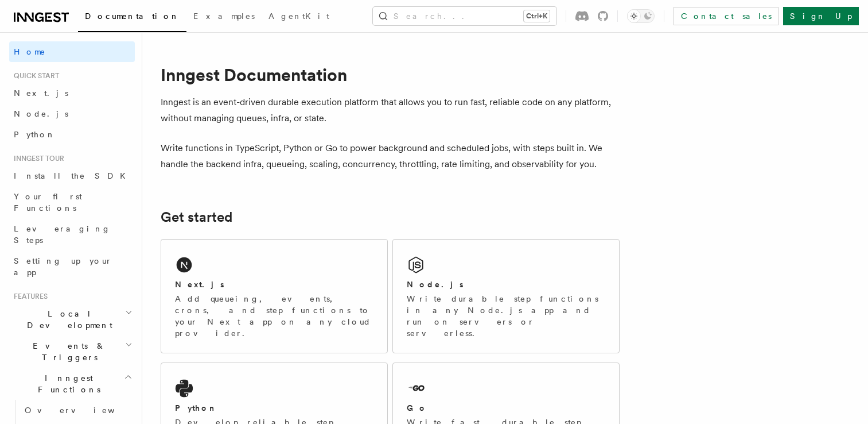  Describe the element at coordinates (536, 16) in the screenshot. I see `kbd: Ctrl+K` at that location.